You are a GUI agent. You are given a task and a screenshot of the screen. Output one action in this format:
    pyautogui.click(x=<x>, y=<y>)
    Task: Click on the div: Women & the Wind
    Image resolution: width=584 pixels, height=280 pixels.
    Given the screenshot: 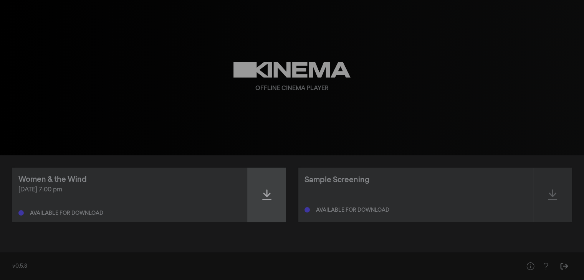 What is the action you would take?
    pyautogui.click(x=53, y=180)
    